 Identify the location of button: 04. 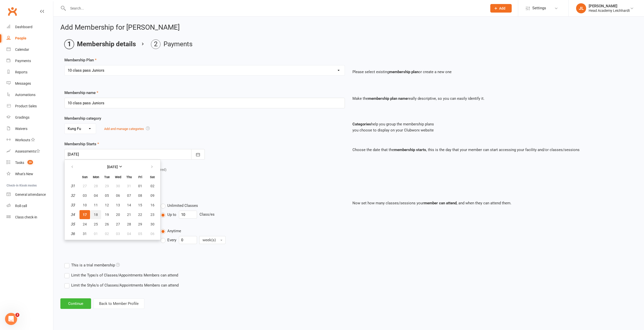
(96, 196).